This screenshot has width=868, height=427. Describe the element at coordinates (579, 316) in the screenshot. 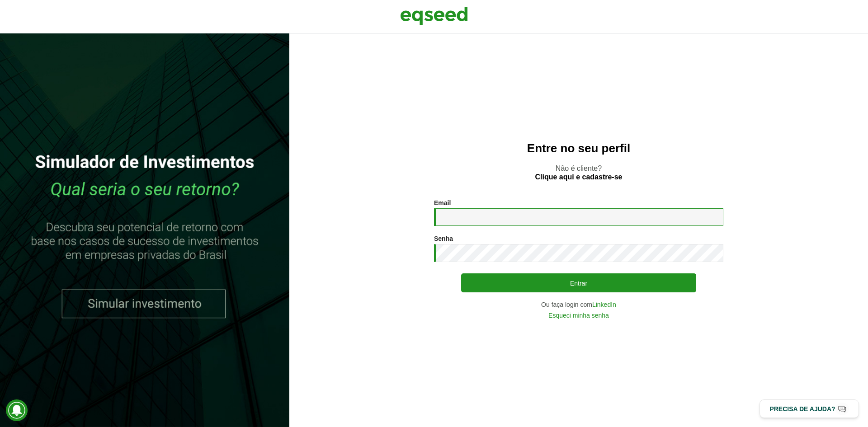

I see `a: Esqueci minha senha` at that location.